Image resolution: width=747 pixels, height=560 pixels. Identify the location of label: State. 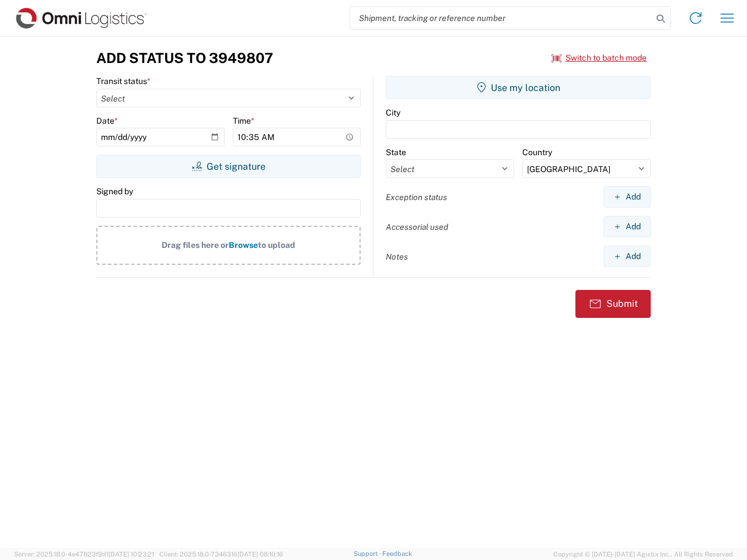
(396, 152).